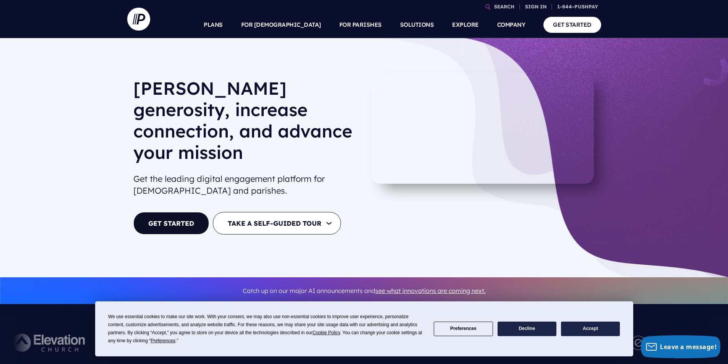 This screenshot has height=364, width=728. What do you see at coordinates (512, 25) in the screenshot?
I see `a: COMPANY` at bounding box center [512, 25].